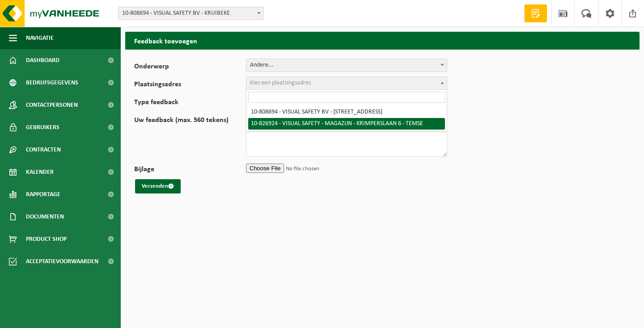  I want to click on label: Onderwerp, so click(190, 68).